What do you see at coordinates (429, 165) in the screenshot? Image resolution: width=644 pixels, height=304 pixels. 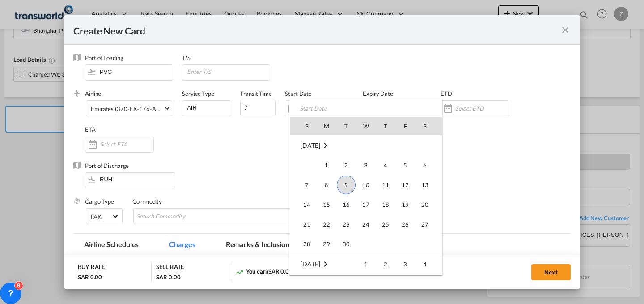 I see `td: Saturday September 6 2025` at bounding box center [429, 165].